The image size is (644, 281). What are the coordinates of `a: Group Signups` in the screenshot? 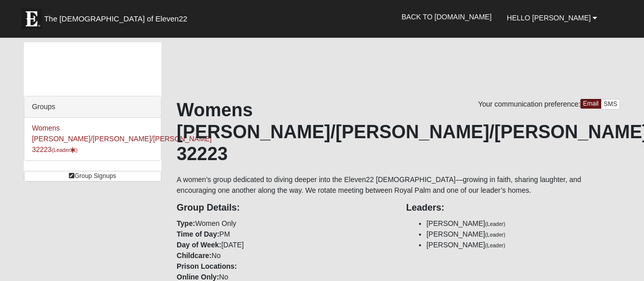 It's located at (93, 176).